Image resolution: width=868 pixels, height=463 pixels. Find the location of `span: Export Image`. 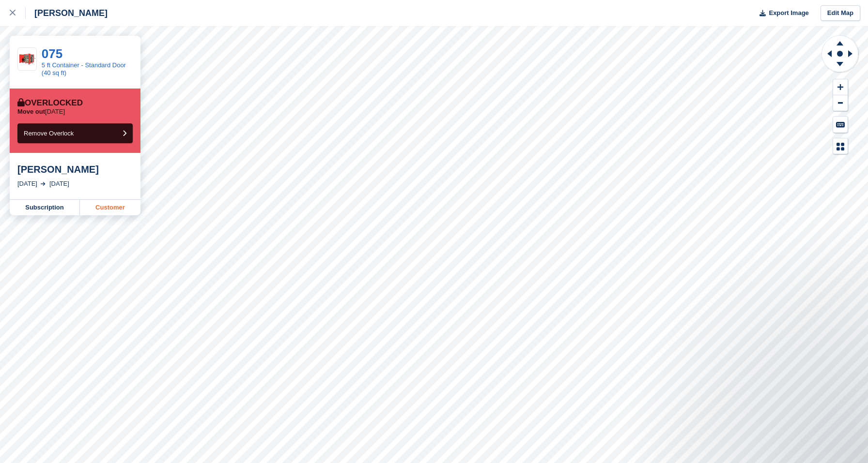

span: Export Image is located at coordinates (789, 13).